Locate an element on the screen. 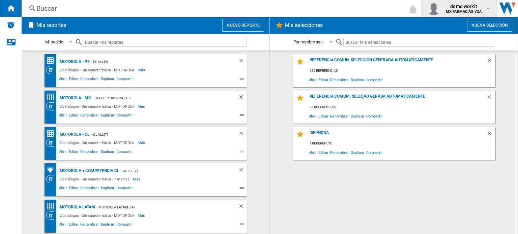 The width and height of the screenshot is (518, 234). div: MOTOROLA - CL is located at coordinates (74, 135).